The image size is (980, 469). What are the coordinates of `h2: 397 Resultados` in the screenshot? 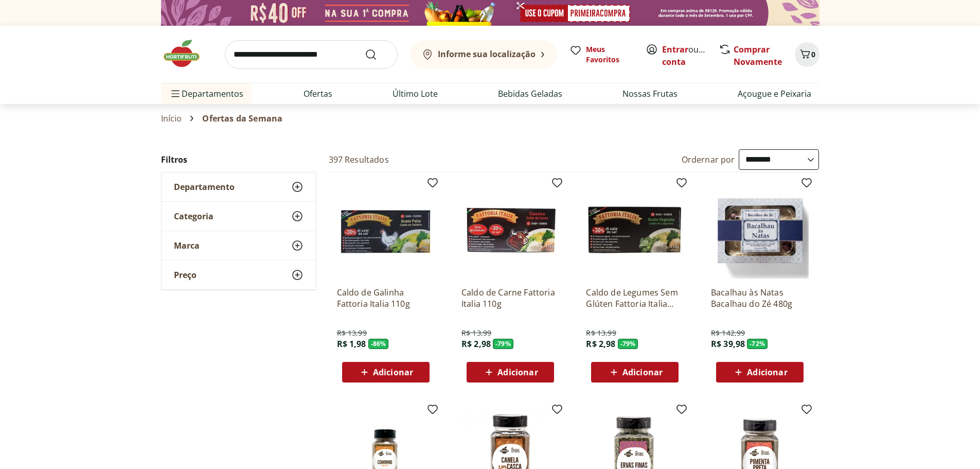 It's located at (359, 160).